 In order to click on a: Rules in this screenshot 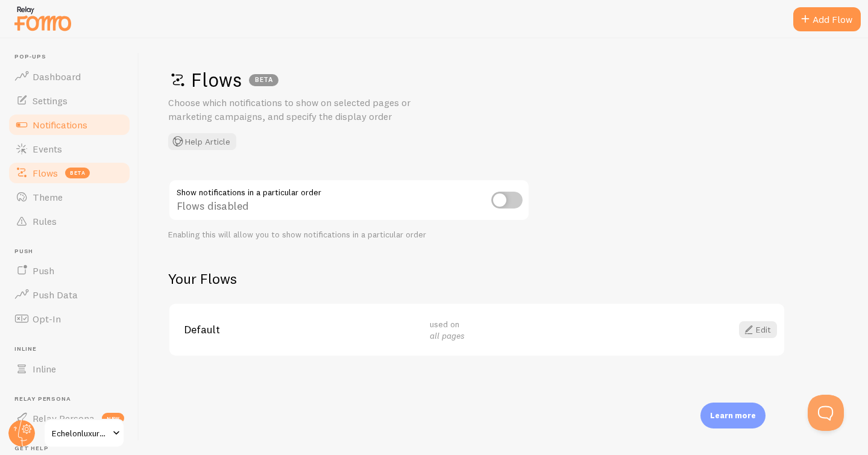, I will do `click(69, 221)`.